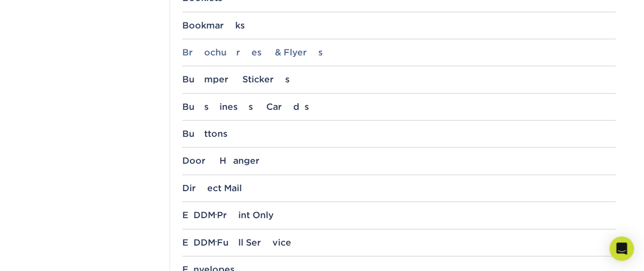 The image size is (644, 271). What do you see at coordinates (399, 79) in the screenshot?
I see `div: Bumper Stickers` at bounding box center [399, 79].